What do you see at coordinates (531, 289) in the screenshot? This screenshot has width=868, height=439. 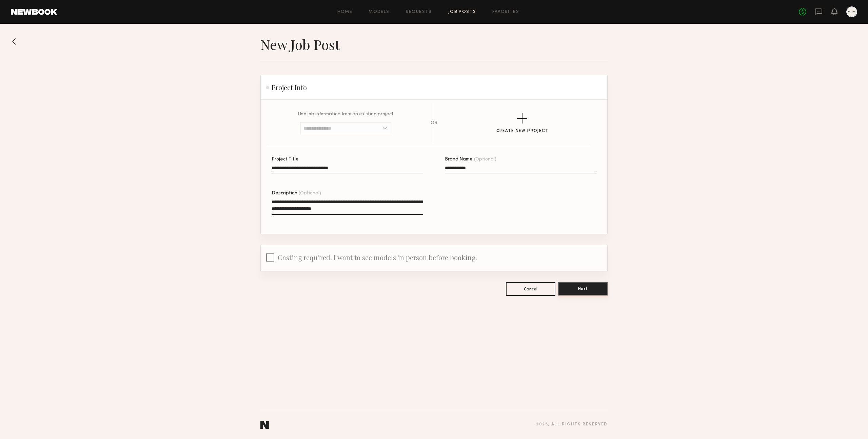 I see `a: Cancel` at bounding box center [531, 289].